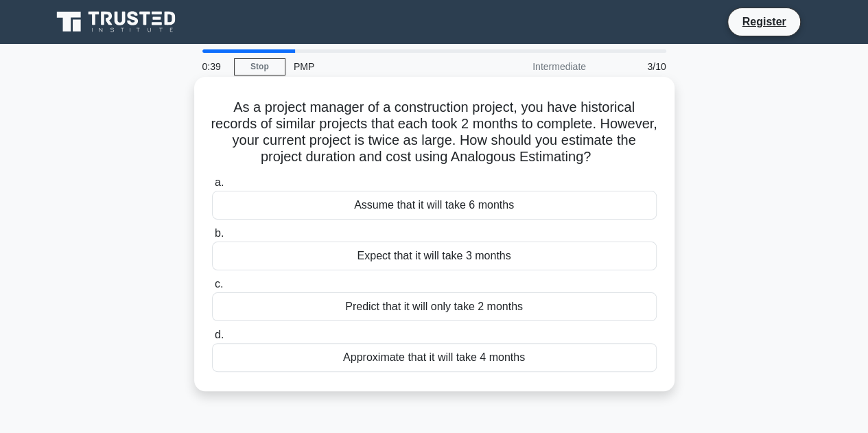 The width and height of the screenshot is (868, 433). I want to click on div: Intermediate, so click(534, 67).